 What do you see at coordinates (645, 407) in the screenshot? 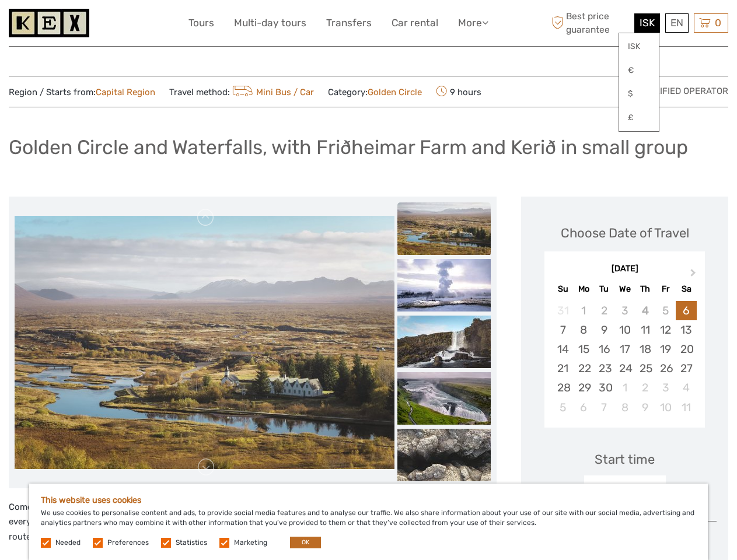
I see `div: Choose Thursday, October 9th, 2025` at bounding box center [645, 407].